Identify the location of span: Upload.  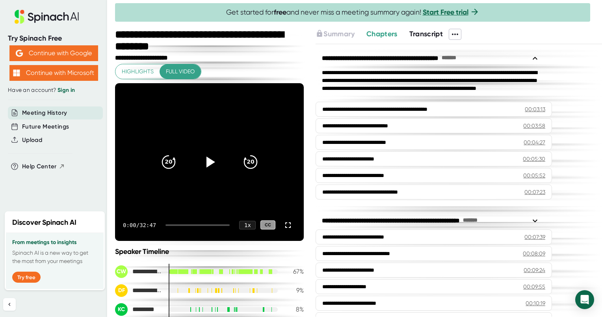
(32, 140).